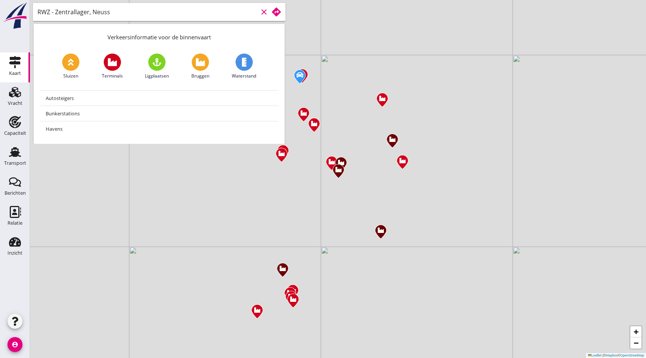 The width and height of the screenshot is (646, 358). I want to click on div: Relatie, so click(15, 223).